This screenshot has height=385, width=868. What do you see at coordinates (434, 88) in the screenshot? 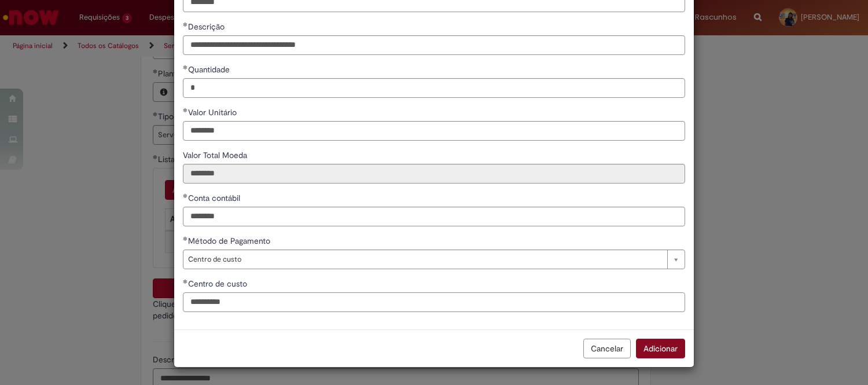
I see `input: Quantidade` at bounding box center [434, 88].